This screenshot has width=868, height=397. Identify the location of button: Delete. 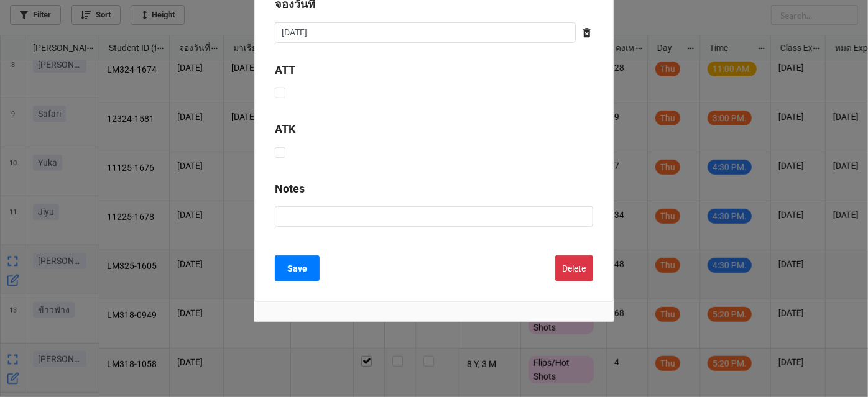
(574, 268).